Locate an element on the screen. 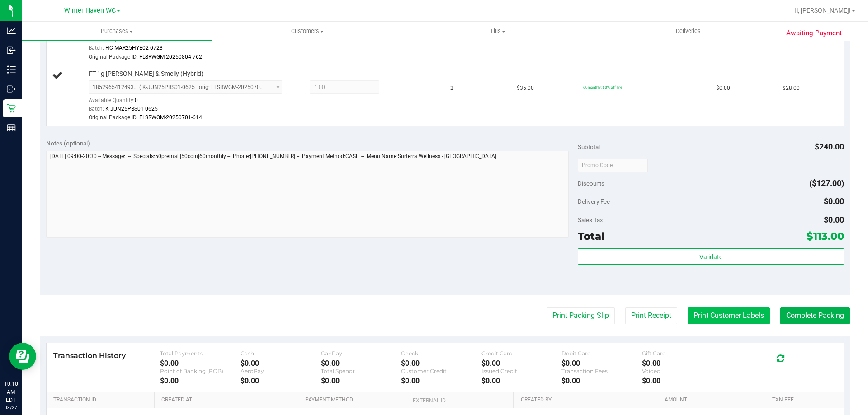  span: Subtotal is located at coordinates (588, 147).